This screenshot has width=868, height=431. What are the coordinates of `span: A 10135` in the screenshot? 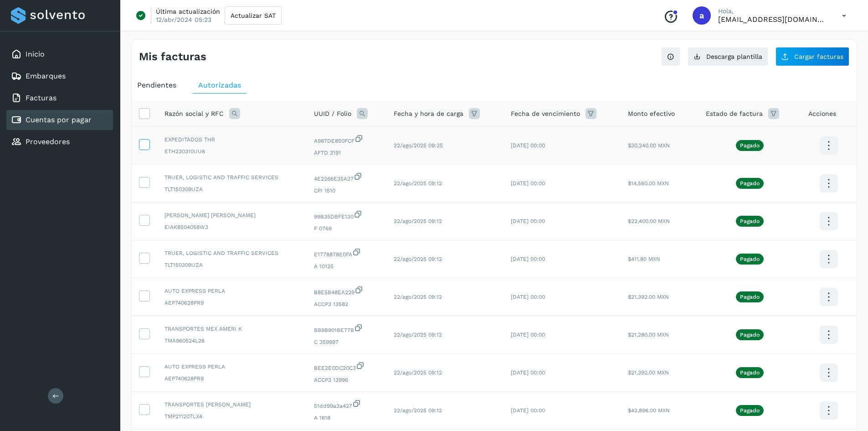 It's located at (346, 266).